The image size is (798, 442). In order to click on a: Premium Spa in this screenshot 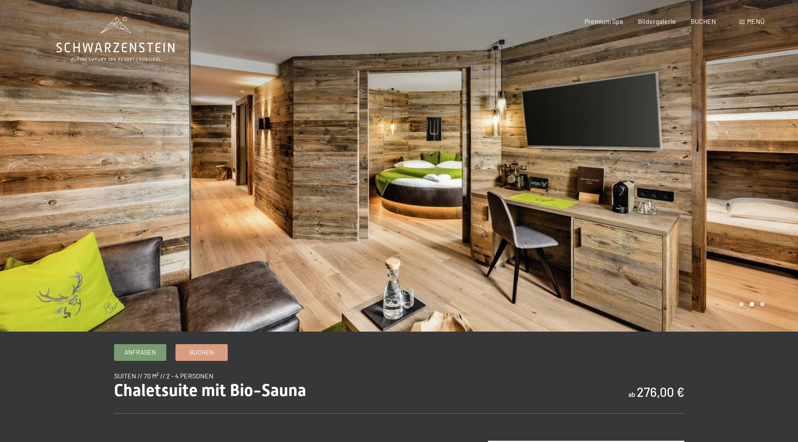, I will do `click(604, 21)`.